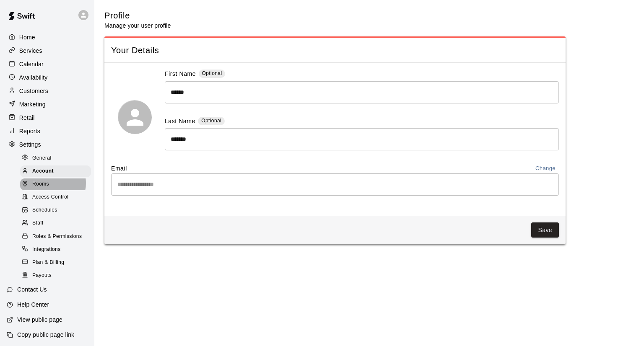 Image resolution: width=644 pixels, height=346 pixels. Describe the element at coordinates (27, 118) in the screenshot. I see `p: Retail` at that location.